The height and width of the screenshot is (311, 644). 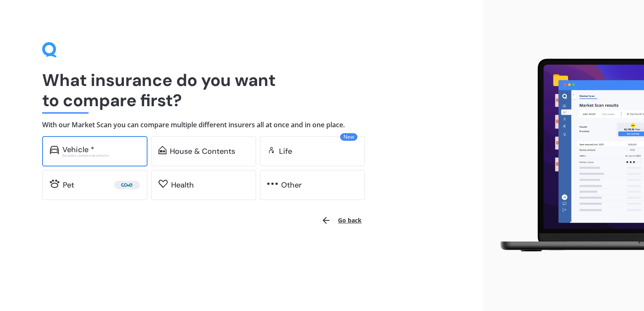 I want to click on img: laptop.webp, so click(x=567, y=155).